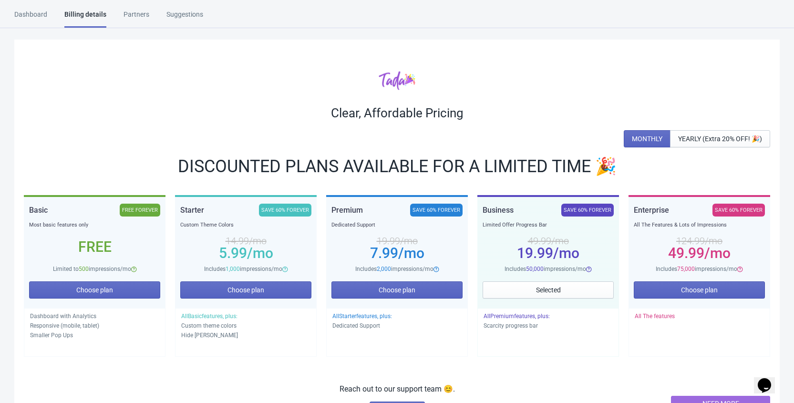 Image resolution: width=794 pixels, height=403 pixels. Describe the element at coordinates (94, 247) in the screenshot. I see `div: Free` at that location.